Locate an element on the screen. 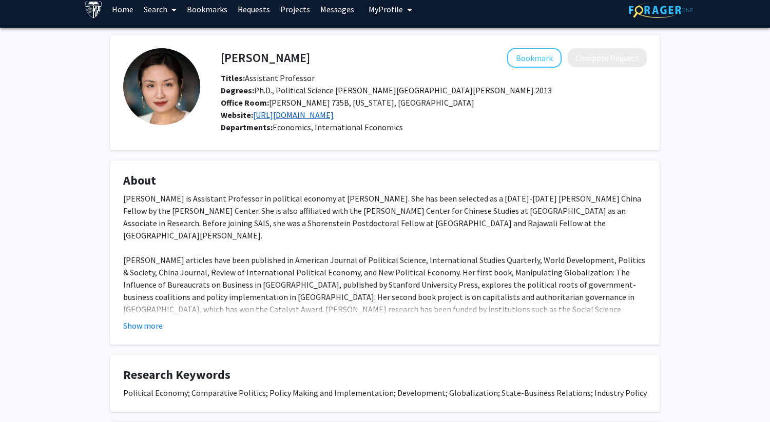  a: Opens in a new tab is located at coordinates (293, 115).